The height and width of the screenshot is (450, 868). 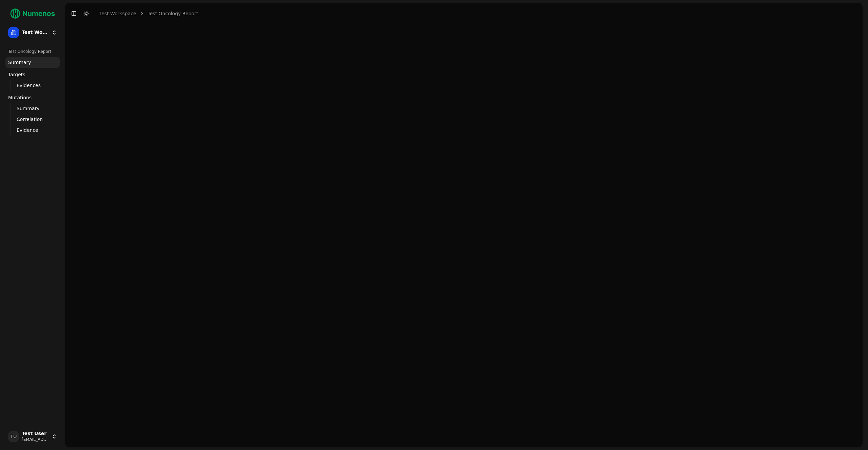 What do you see at coordinates (28, 130) in the screenshot?
I see `span: Evidence` at bounding box center [28, 130].